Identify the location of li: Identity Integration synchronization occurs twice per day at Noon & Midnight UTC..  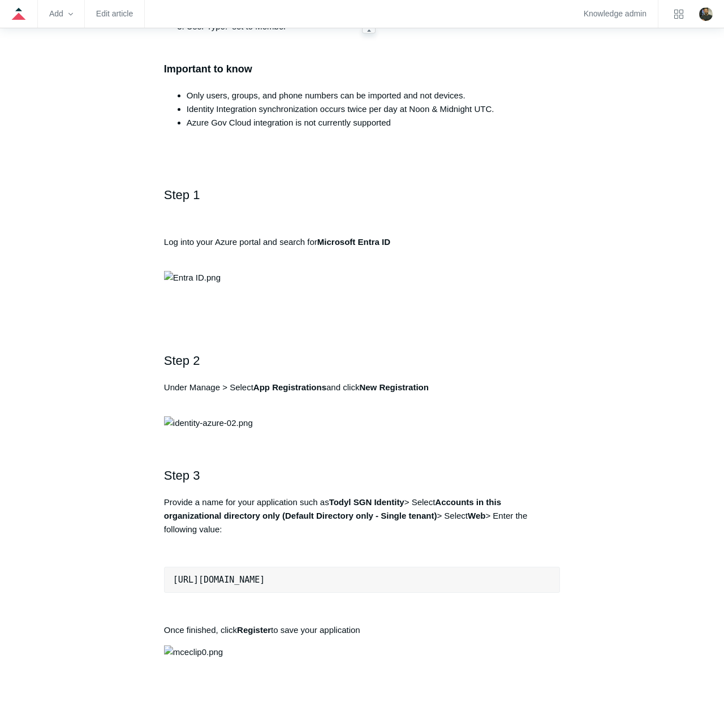
(373, 109).